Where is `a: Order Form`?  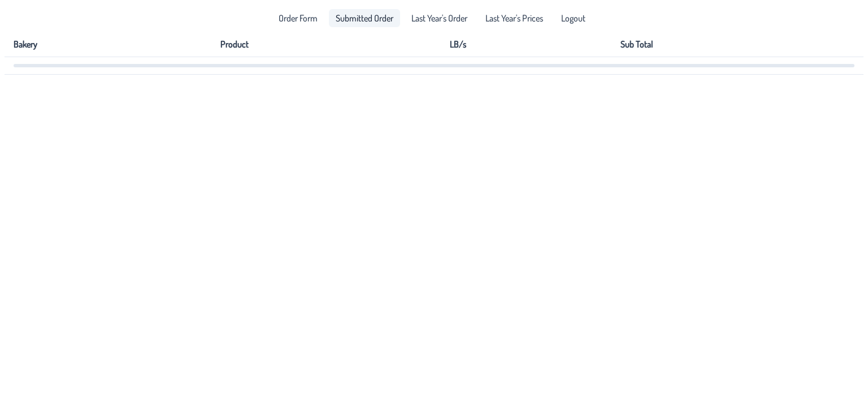 a: Order Form is located at coordinates (297, 18).